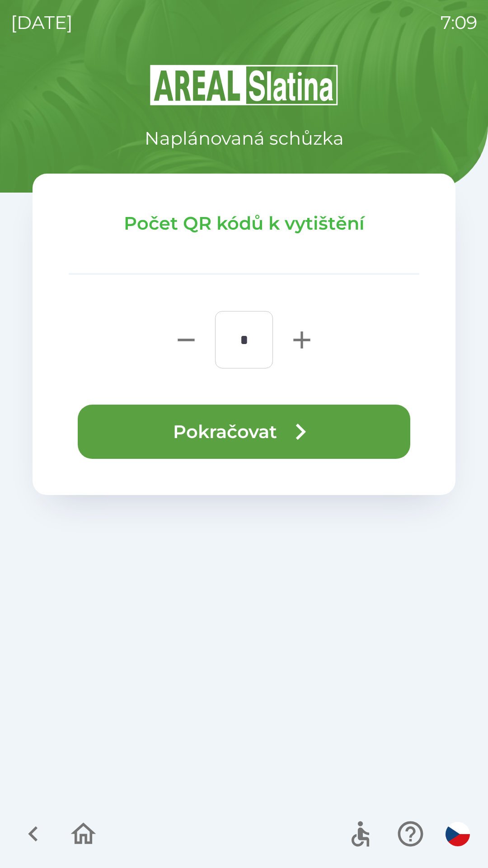 This screenshot has height=868, width=488. I want to click on button: Pokračovat, so click(244, 432).